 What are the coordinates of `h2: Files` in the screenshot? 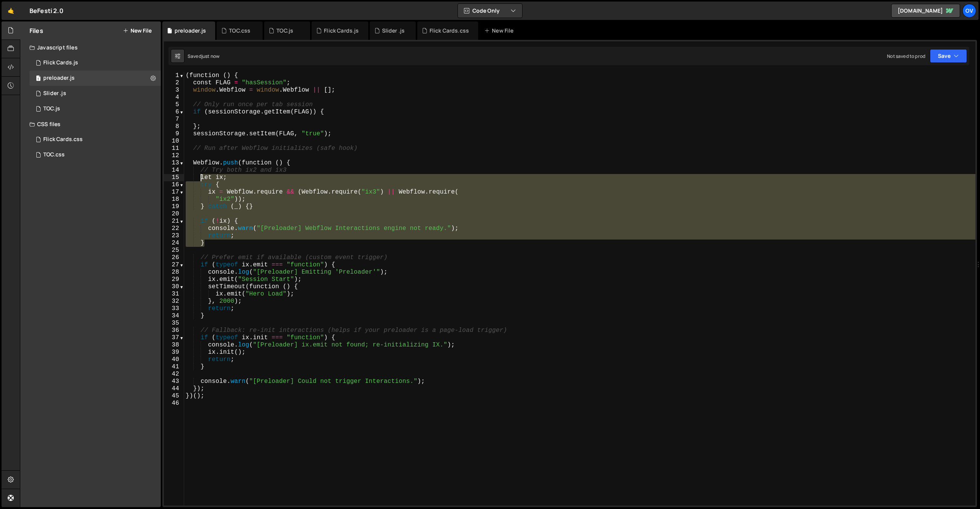 It's located at (36, 31).